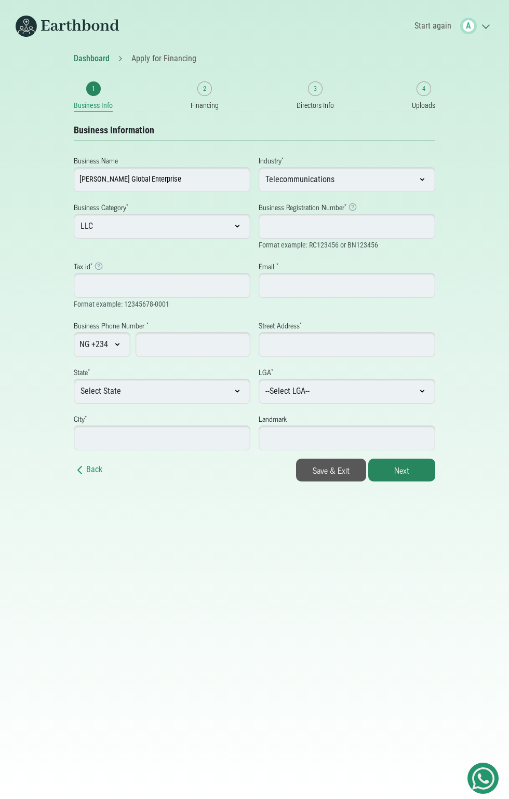  What do you see at coordinates (205, 97) in the screenshot?
I see `a: 2 Financing` at bounding box center [205, 97].